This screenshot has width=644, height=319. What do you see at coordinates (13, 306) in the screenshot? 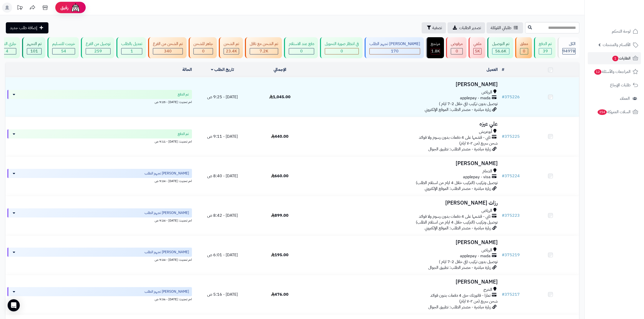
I see `div: Open Intercom Messenger` at bounding box center [13, 306].